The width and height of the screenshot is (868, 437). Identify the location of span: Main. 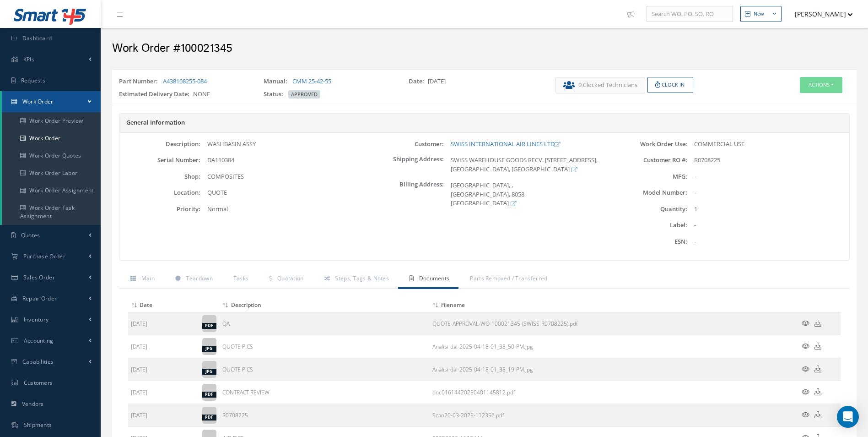
(148, 278).